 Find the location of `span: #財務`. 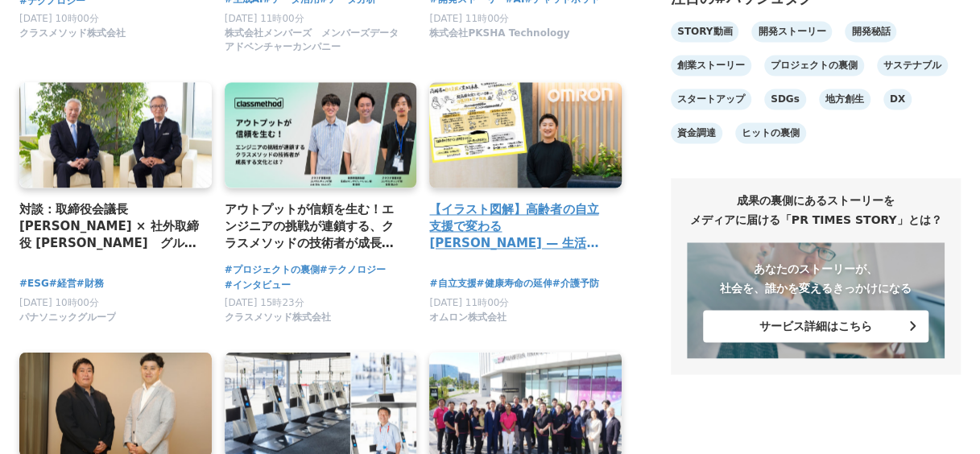

span: #財務 is located at coordinates (90, 283).